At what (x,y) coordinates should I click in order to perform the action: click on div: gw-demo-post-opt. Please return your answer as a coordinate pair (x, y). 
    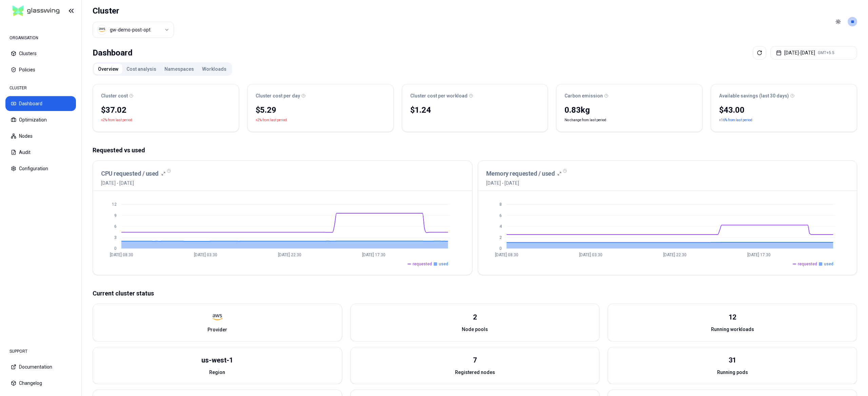
    Looking at the image, I should click on (130, 30).